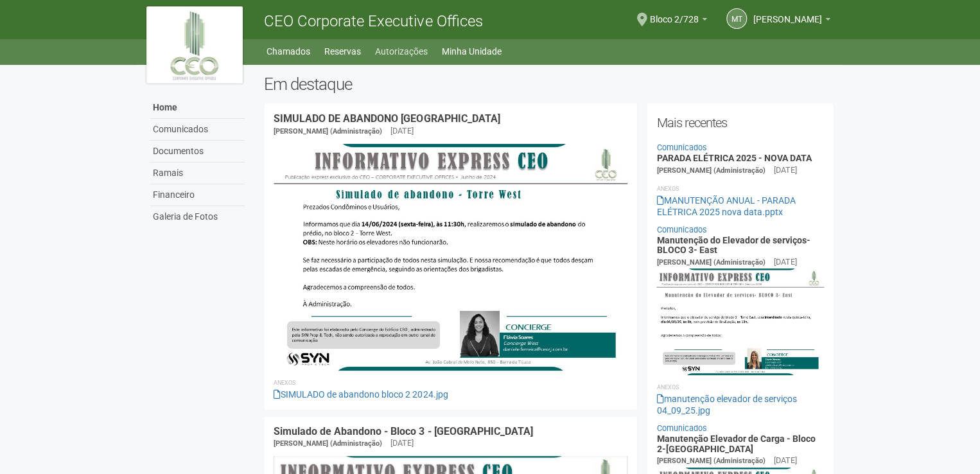 The height and width of the screenshot is (474, 980). What do you see at coordinates (726, 206) in the screenshot?
I see `a: MANUTENÇÃO ANUAL - PARADA ELÉTRICA 2025 nova data.pptx` at bounding box center [726, 206].